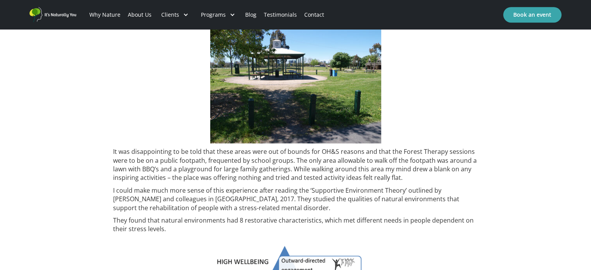 Image resolution: width=591 pixels, height=270 pixels. What do you see at coordinates (53, 14) in the screenshot?
I see `a: home` at bounding box center [53, 14].